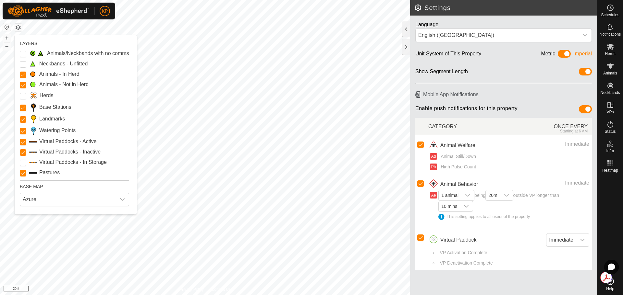  Describe the element at coordinates (610, 285) in the screenshot. I see `a: Help` at that location.